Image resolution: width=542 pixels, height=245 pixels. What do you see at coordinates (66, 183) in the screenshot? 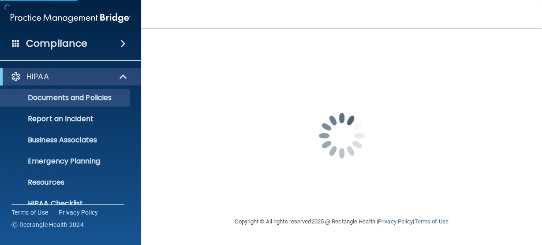
I see `p: Resources` at bounding box center [66, 183].